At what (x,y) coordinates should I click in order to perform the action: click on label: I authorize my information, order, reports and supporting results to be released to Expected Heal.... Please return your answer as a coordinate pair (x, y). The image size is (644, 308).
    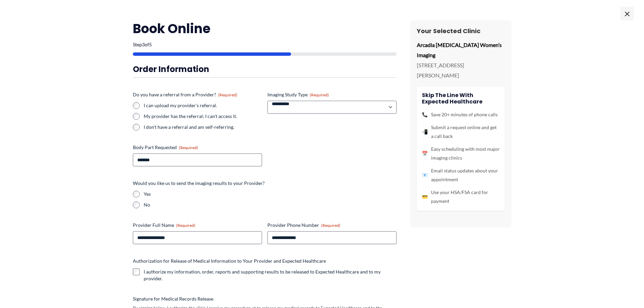
    Looking at the image, I should click on (270, 275).